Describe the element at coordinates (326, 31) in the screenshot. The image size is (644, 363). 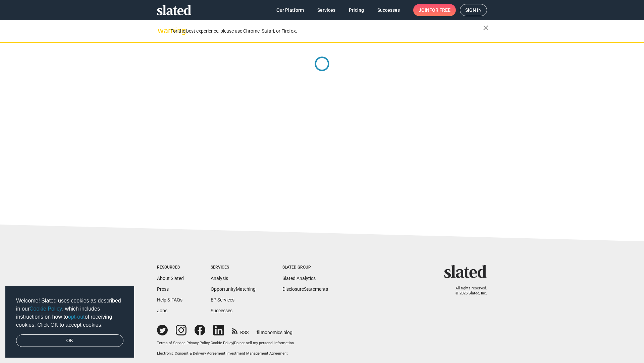
I see `div: For the best experience, please use Chrome, Safari, or Firefox.` at that location.